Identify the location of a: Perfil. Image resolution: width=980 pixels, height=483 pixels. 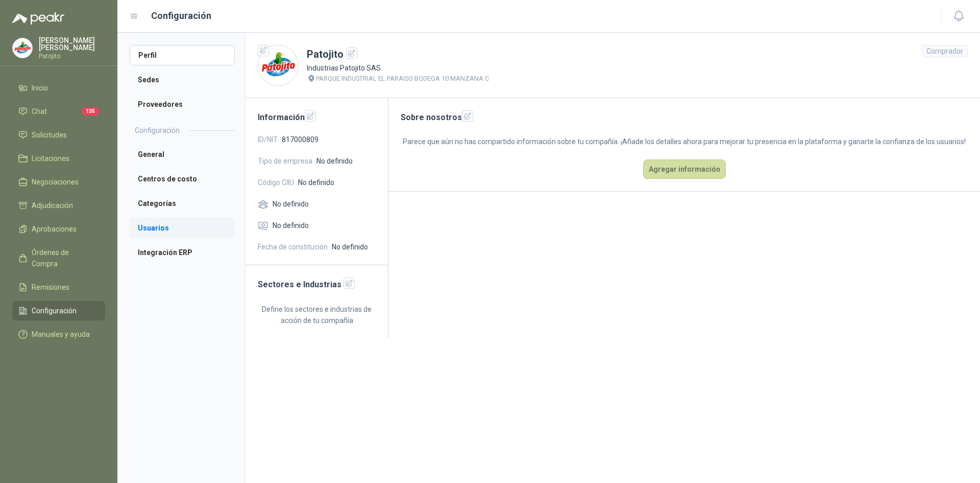
(182, 55).